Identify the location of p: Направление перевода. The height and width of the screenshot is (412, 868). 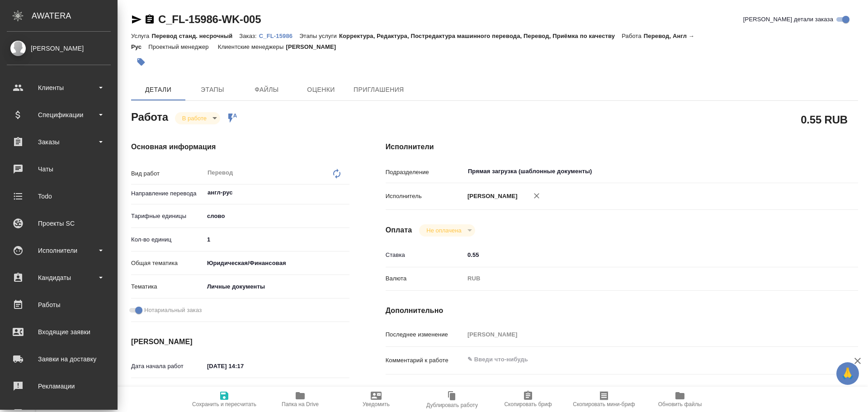
(167, 194).